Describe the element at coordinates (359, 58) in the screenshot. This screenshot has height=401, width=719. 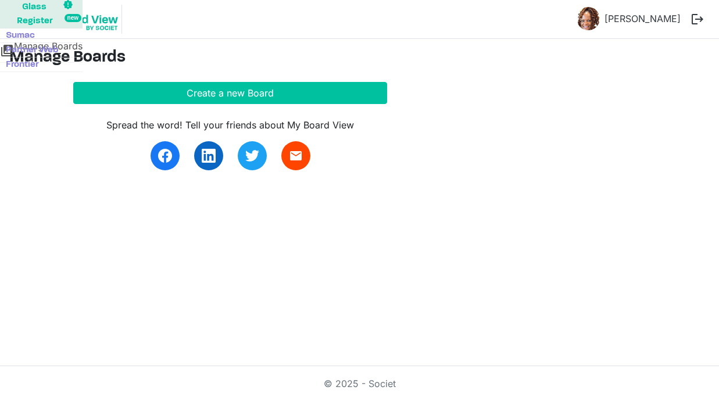
I see `h3: Manage Boards` at that location.